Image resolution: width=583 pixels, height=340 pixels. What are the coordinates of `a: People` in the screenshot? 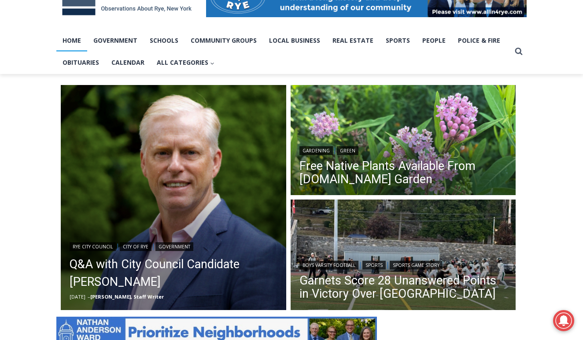 It's located at (434, 40).